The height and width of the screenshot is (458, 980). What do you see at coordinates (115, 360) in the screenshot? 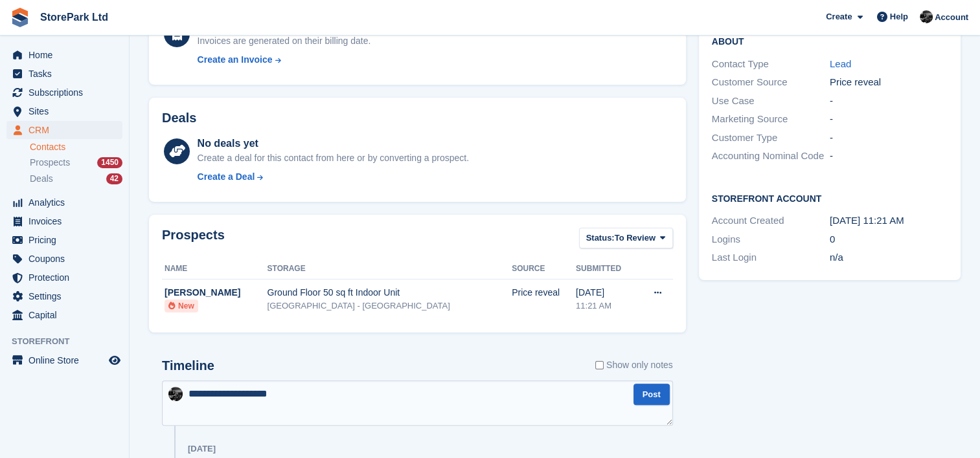
I see `a: Preview store` at bounding box center [115, 360].